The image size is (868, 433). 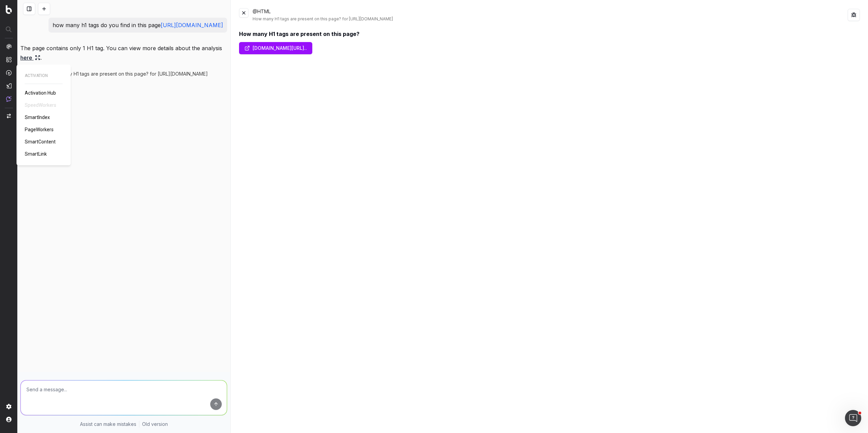 I want to click on span: Activation Hub, so click(x=40, y=93).